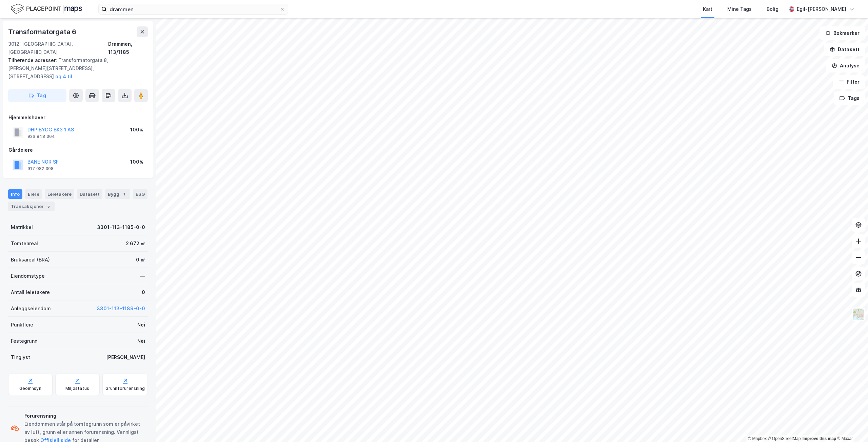 The image size is (868, 442). What do you see at coordinates (49, 206) in the screenshot?
I see `div: 5` at bounding box center [49, 206].